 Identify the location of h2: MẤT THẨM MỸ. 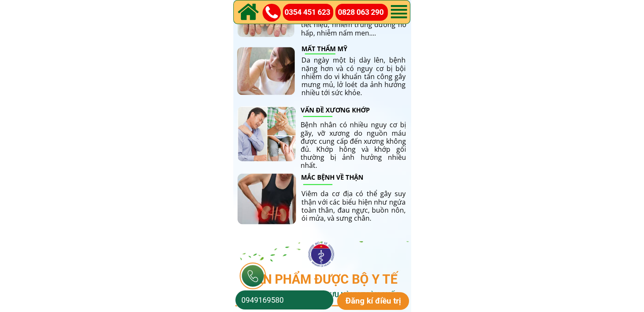
(327, 48).